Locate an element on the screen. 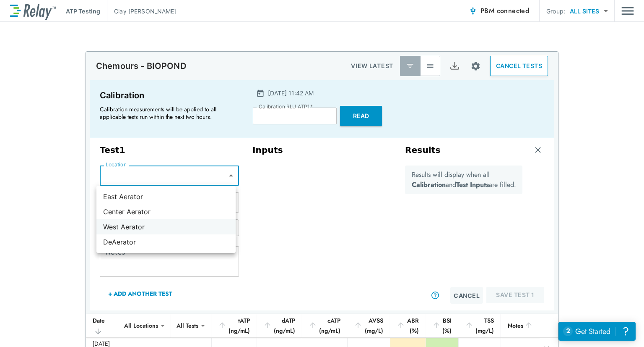 The image size is (644, 347). li: DeAerator is located at coordinates (166, 242).